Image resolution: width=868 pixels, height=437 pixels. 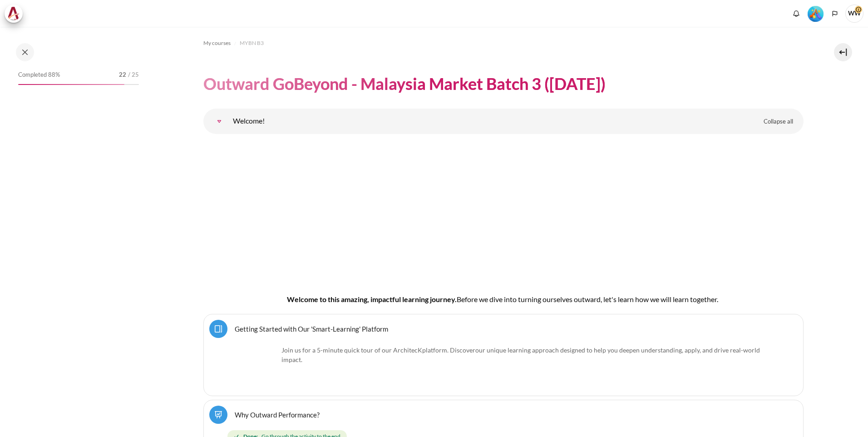 I want to click on a: MYBN B3, so click(x=252, y=43).